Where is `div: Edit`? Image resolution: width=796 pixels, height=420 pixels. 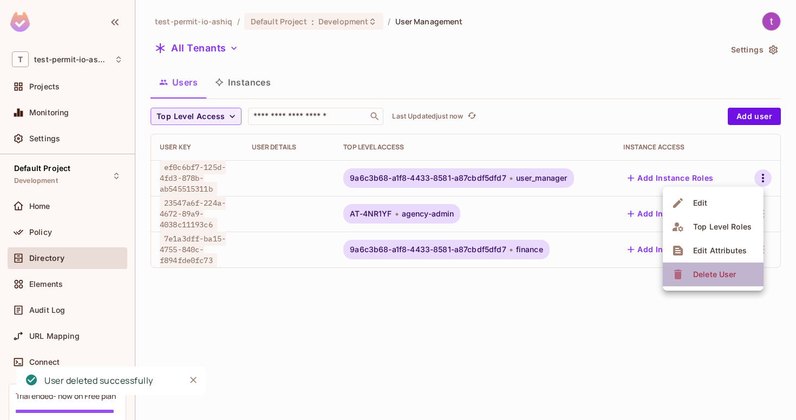
div: Edit is located at coordinates (700, 203).